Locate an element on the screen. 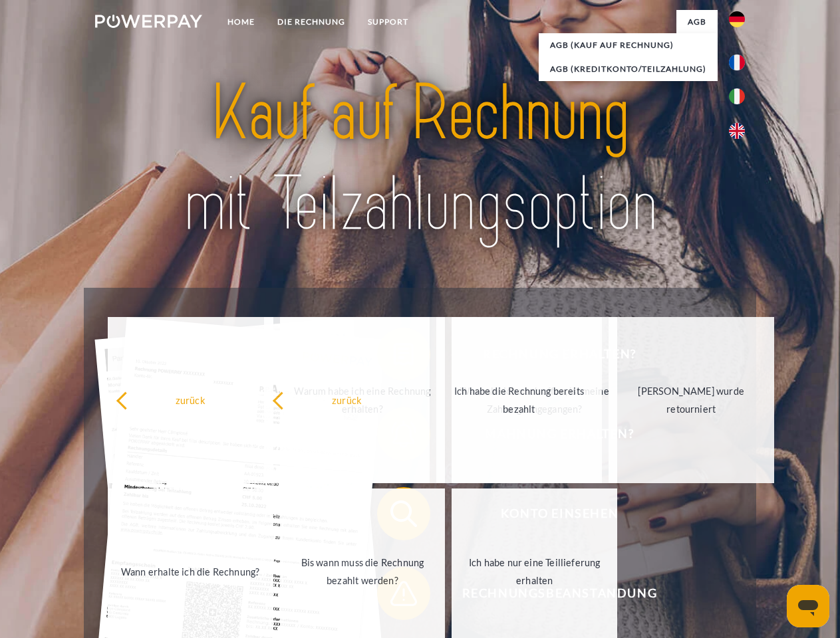 The image size is (840, 638). img: title-powerpay_de.svg is located at coordinates (420, 159).